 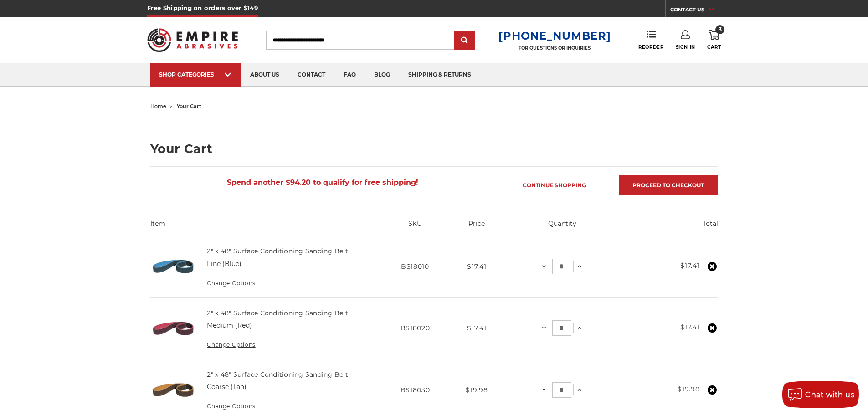 What do you see at coordinates (265, 227) in the screenshot?
I see `th: Item` at bounding box center [265, 227].